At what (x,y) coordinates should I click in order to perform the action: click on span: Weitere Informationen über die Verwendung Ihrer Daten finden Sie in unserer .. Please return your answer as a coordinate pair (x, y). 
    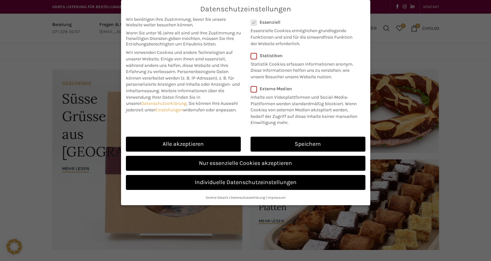
    Looking at the image, I should click on (175, 97).